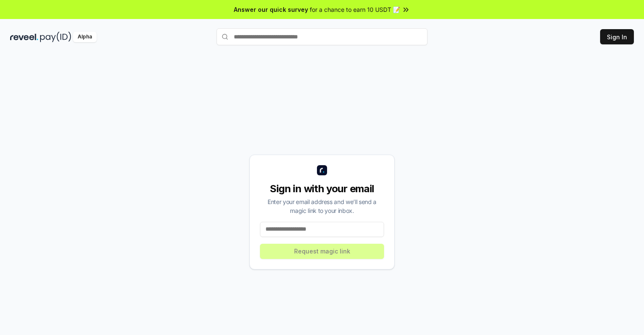 The height and width of the screenshot is (335, 644). I want to click on img: logo_small, so click(322, 170).